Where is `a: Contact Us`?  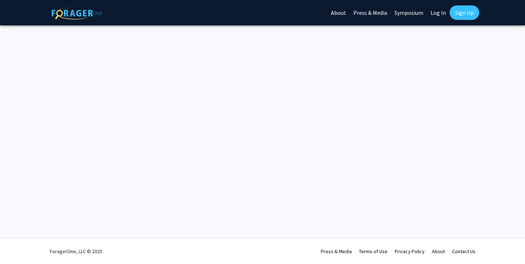
a: Contact Us is located at coordinates (464, 251).